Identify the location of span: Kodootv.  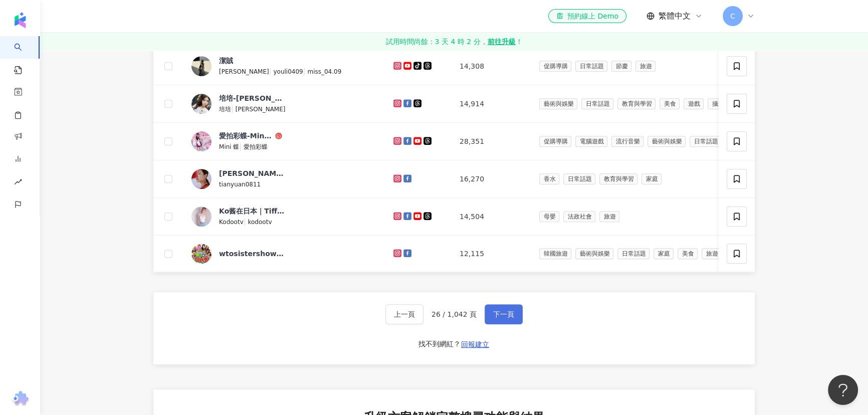
(231, 222).